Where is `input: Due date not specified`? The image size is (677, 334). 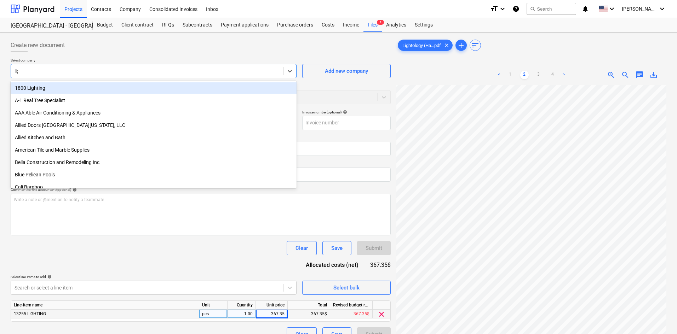 input: Due date not specified is located at coordinates (297, 149).